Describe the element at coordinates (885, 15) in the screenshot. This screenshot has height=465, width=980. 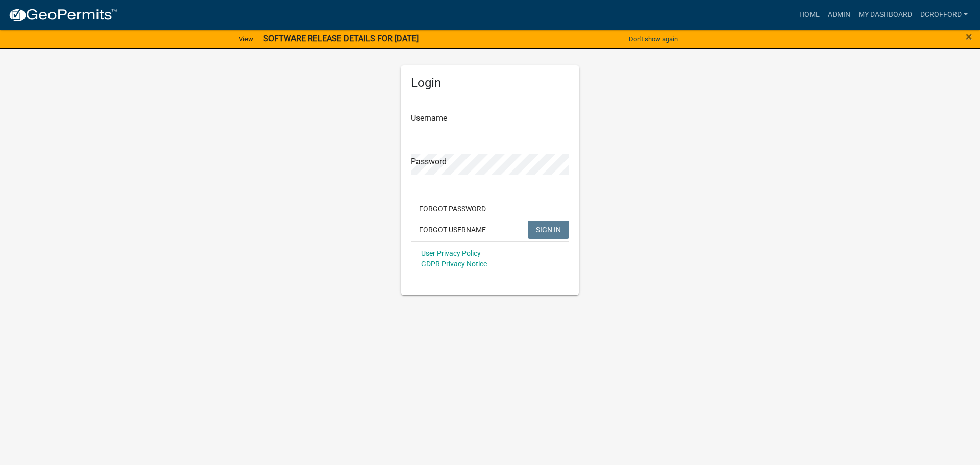
I see `a: My Dashboard` at that location.